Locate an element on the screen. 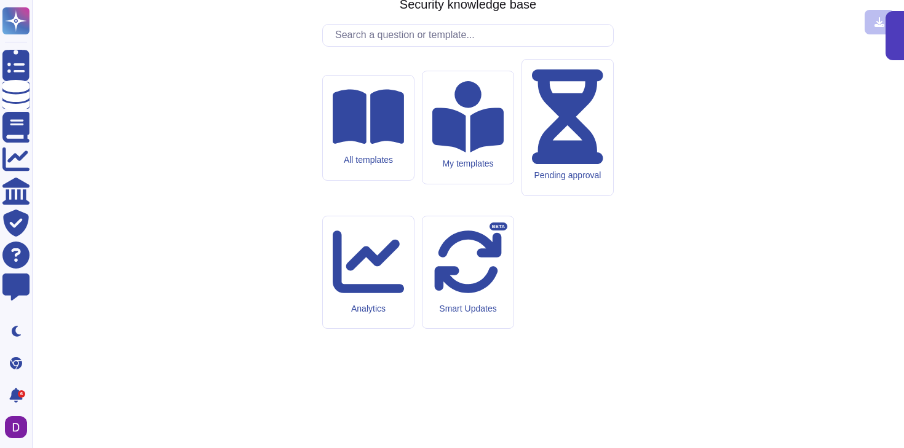 The height and width of the screenshot is (448, 904). input: Search a question or template... is located at coordinates (471, 35).